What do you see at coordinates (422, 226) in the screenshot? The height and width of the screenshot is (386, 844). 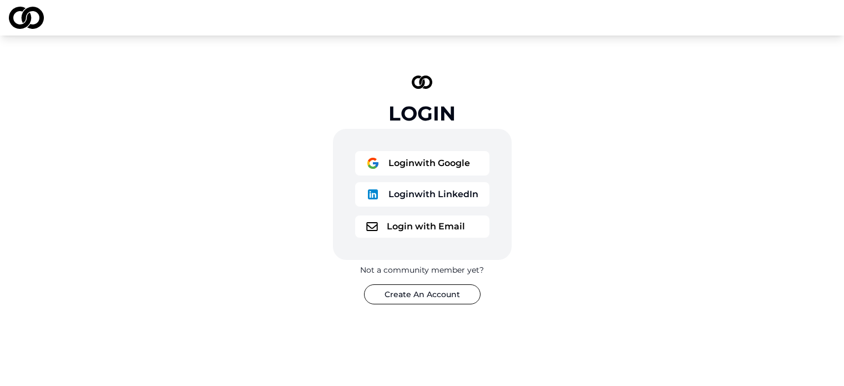 I see `button: logoLogin with Email` at bounding box center [422, 226].